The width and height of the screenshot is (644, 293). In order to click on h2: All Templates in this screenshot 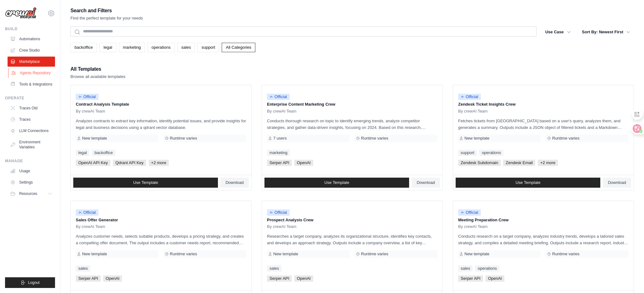, I will do `click(98, 69)`.